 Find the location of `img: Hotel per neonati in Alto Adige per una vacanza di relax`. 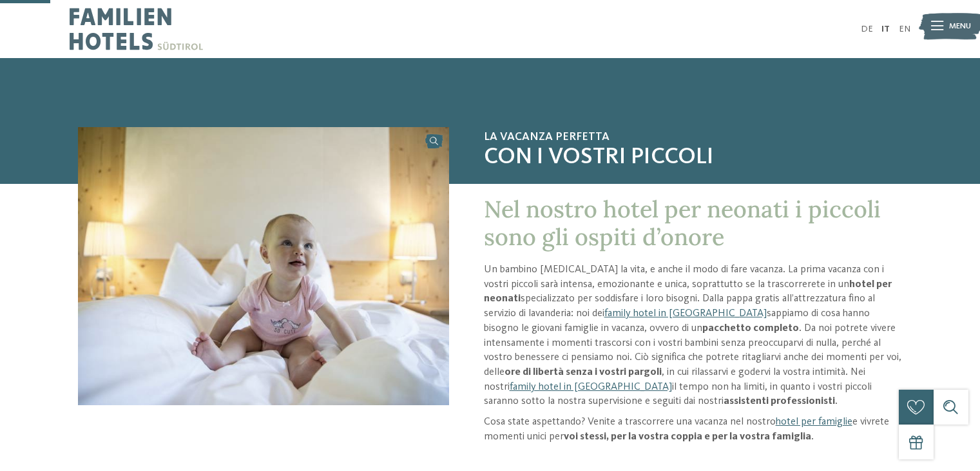

img: Hotel per neonati in Alto Adige per una vacanza di relax is located at coordinates (264, 265).